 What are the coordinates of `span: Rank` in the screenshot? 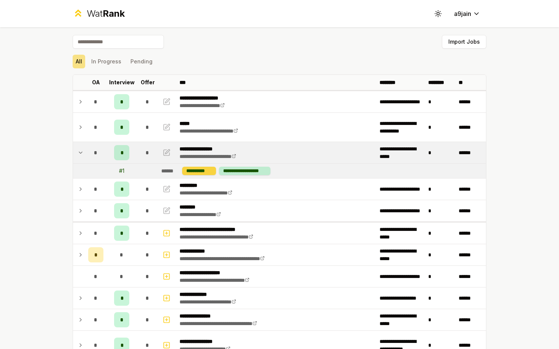 It's located at (114, 13).